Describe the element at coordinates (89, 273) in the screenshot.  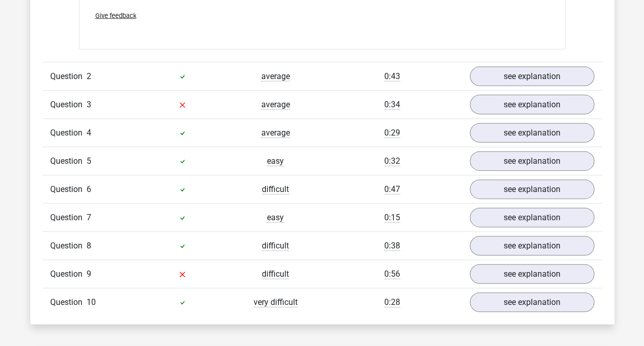
I see `span: 9` at that location.